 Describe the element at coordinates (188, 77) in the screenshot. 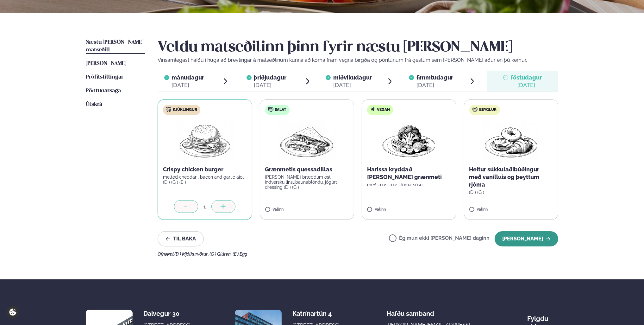

I see `span: mánudagur` at that location.